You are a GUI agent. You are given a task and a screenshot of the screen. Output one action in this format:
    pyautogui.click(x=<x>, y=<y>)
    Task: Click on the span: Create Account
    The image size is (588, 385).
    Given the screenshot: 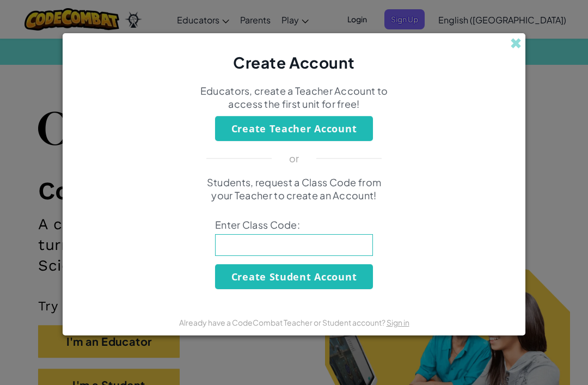 What is the action you would take?
    pyautogui.click(x=294, y=62)
    